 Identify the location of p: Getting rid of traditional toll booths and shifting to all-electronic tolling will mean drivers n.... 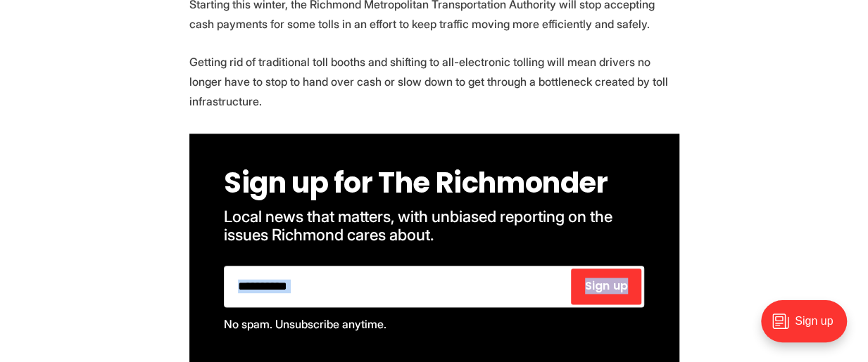
(434, 82).